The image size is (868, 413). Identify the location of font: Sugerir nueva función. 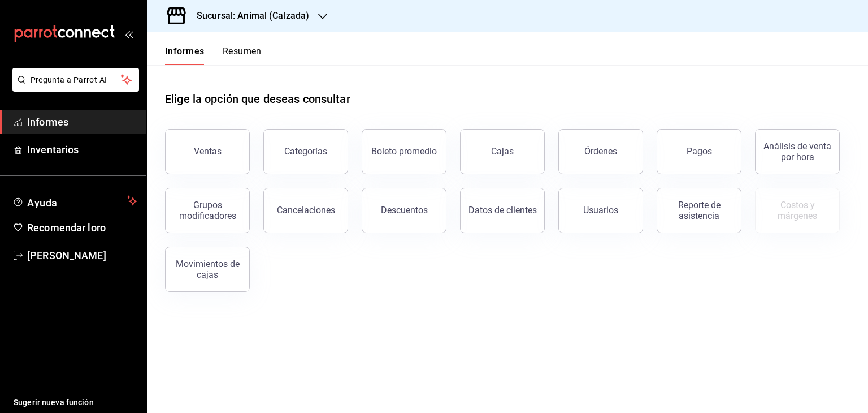
(53, 402).